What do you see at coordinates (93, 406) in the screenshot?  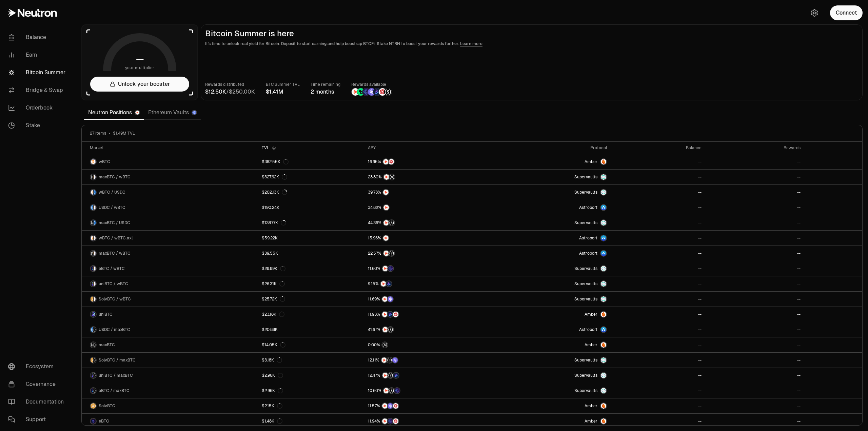 I see `img: SolvBTC Logo` at bounding box center [93, 406].